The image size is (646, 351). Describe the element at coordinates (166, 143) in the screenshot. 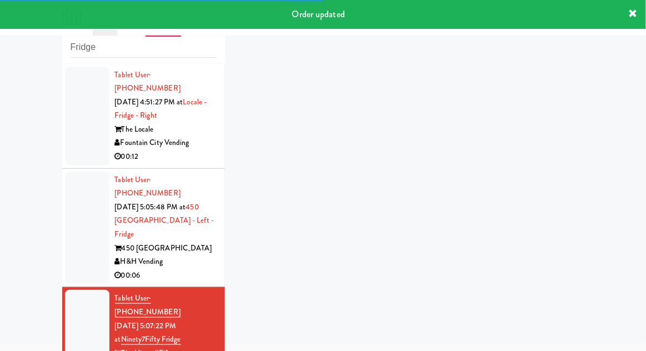

I see `div: Fountain City Vending` at that location.